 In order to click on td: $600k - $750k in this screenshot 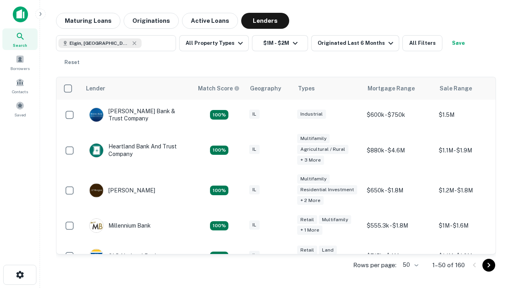, I will do `click(399, 115)`.